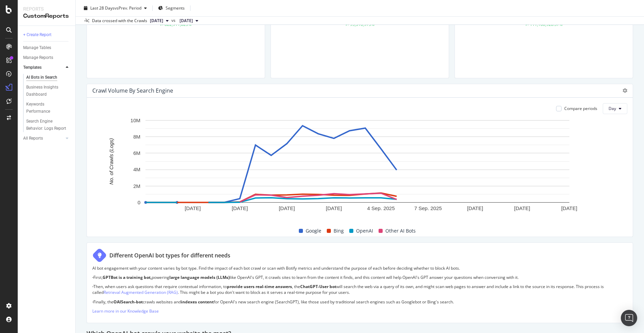 The height and width of the screenshot is (333, 644). I want to click on button: Last 28 DaysvsPrev. Period, so click(115, 8).